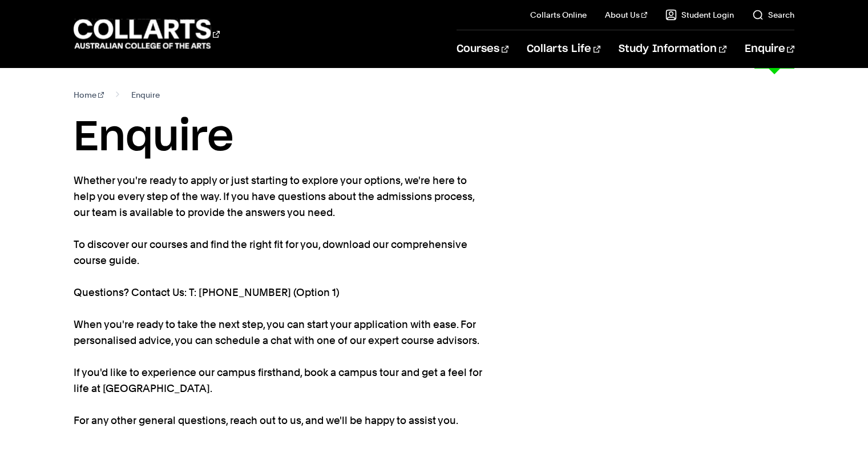 This screenshot has height=452, width=868. What do you see at coordinates (558, 15) in the screenshot?
I see `a: Collarts Online` at bounding box center [558, 15].